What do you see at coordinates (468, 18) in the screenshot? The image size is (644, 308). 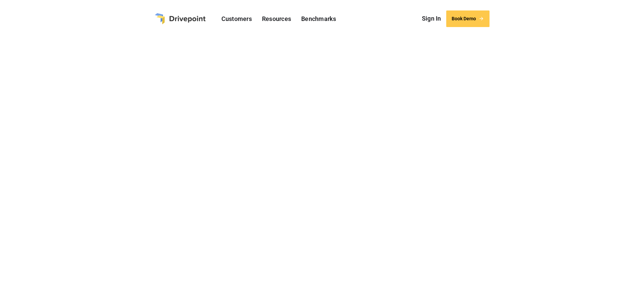 I see `a: Book Demo` at bounding box center [468, 18].